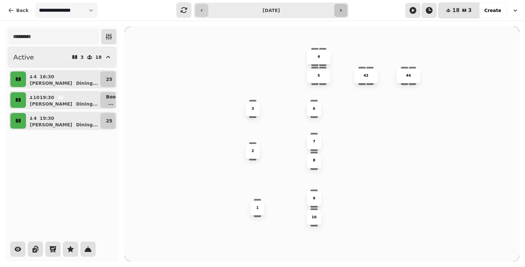 This screenshot has height=267, width=525. What do you see at coordinates (493, 10) in the screenshot?
I see `button: Create` at bounding box center [493, 10].